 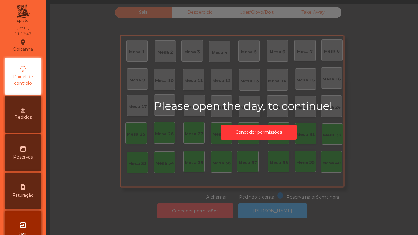 What do you see at coordinates (23, 195) in the screenshot?
I see `span: Faturação` at bounding box center [23, 195].